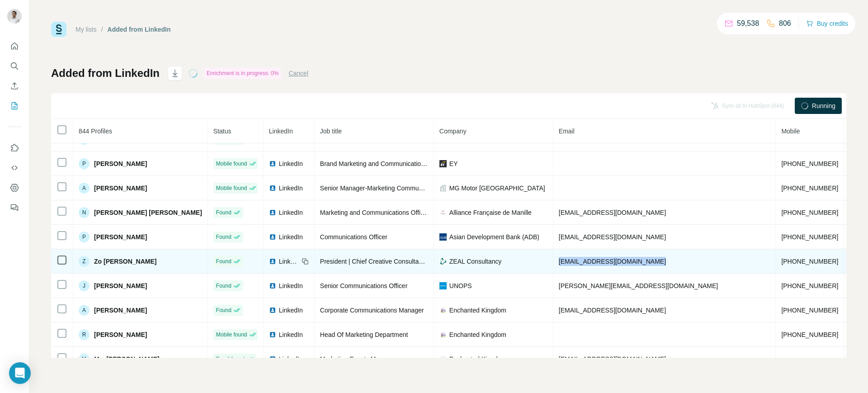  I want to click on div: N, so click(84, 212).